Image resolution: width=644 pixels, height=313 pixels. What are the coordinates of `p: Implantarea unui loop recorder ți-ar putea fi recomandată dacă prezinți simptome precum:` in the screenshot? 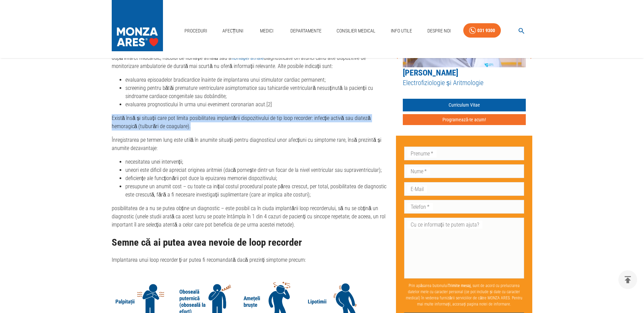 It's located at (251, 260).